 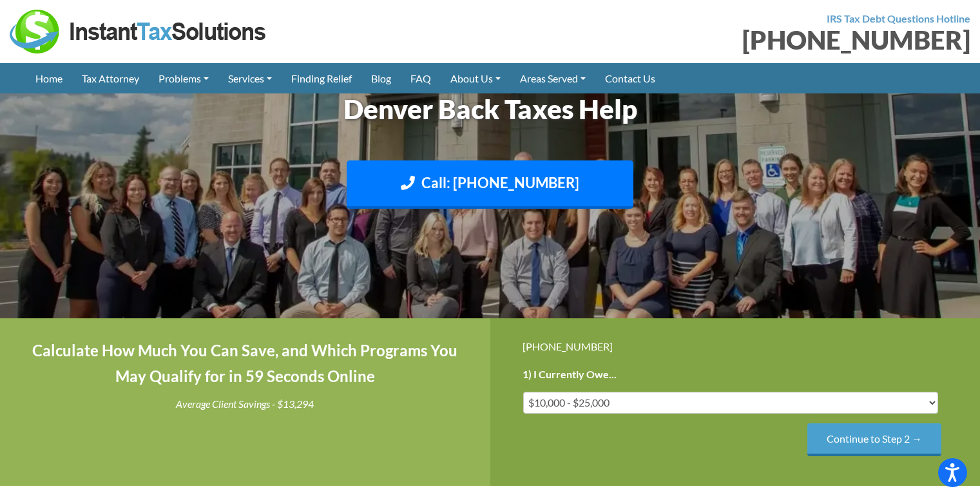 What do you see at coordinates (421, 78) in the screenshot?
I see `a: FAQ` at bounding box center [421, 78].